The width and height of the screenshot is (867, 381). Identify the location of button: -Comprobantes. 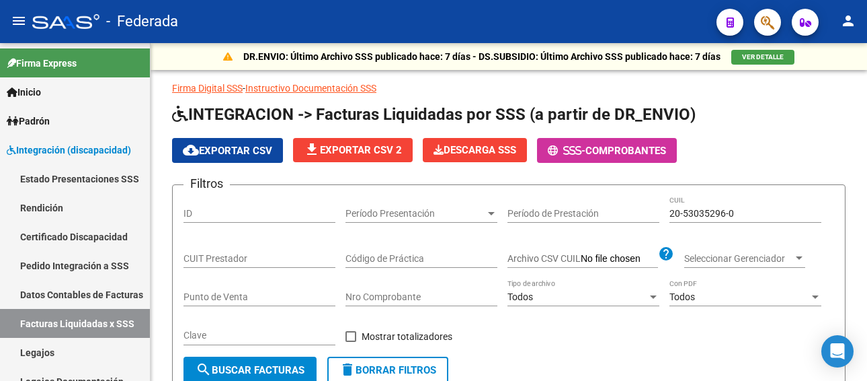
(607, 150).